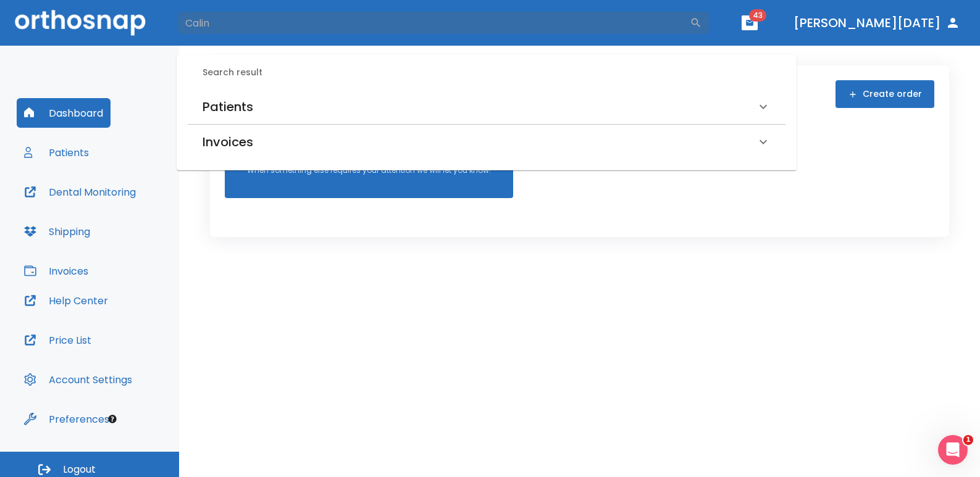 This screenshot has height=477, width=980. What do you see at coordinates (57, 340) in the screenshot?
I see `button: Price List` at bounding box center [57, 340].